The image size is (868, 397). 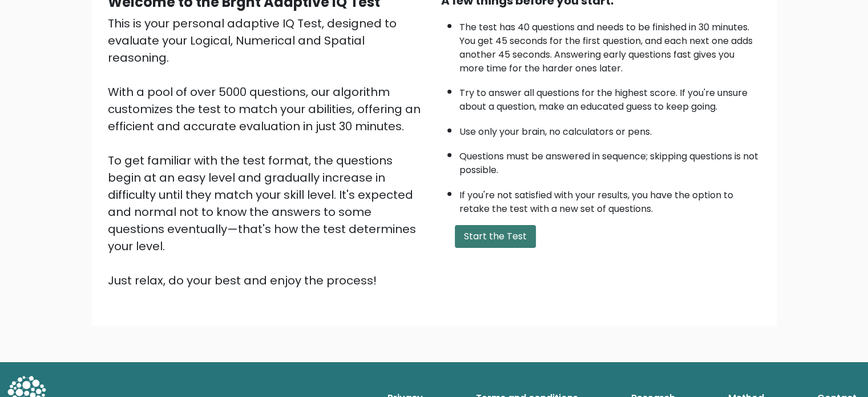 I want to click on li: The test has 40 questions and needs to be finished in 30 minutes. You get 45 seconds for the firs..., so click(x=610, y=46).